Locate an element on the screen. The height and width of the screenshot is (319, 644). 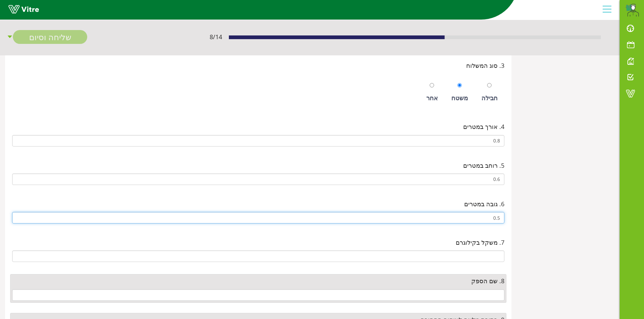
div: משטח is located at coordinates (460, 98).